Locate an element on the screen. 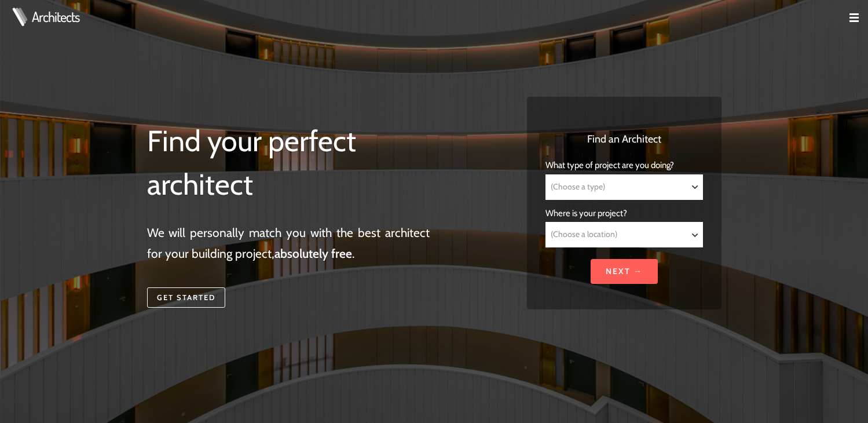 The height and width of the screenshot is (423, 868). input: Next → is located at coordinates (624, 271).